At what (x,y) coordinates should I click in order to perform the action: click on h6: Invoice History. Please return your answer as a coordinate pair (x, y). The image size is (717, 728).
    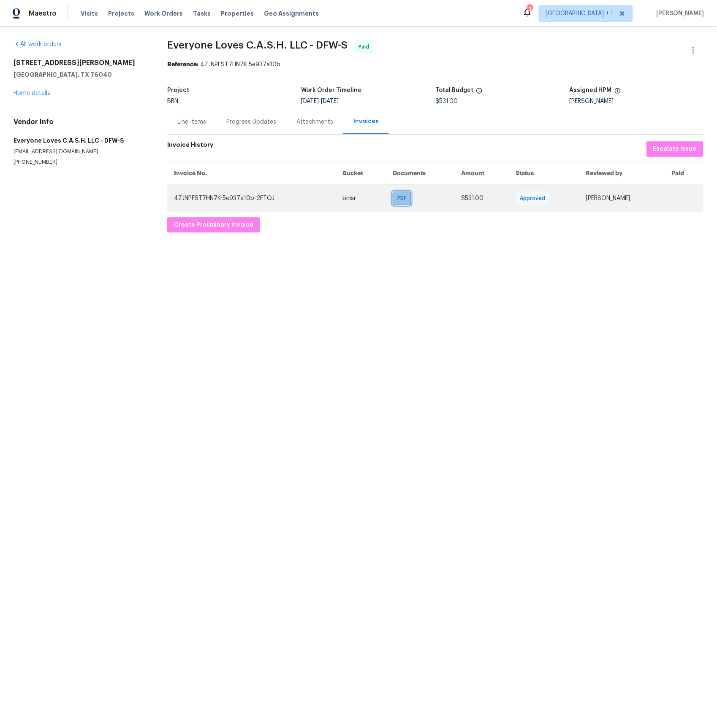
    Looking at the image, I should click on (190, 147).